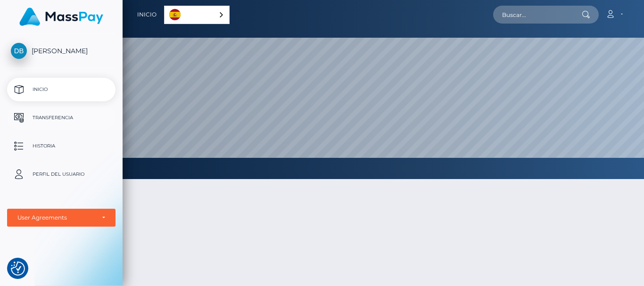  What do you see at coordinates (197, 15) in the screenshot?
I see `a: Español` at bounding box center [197, 15].